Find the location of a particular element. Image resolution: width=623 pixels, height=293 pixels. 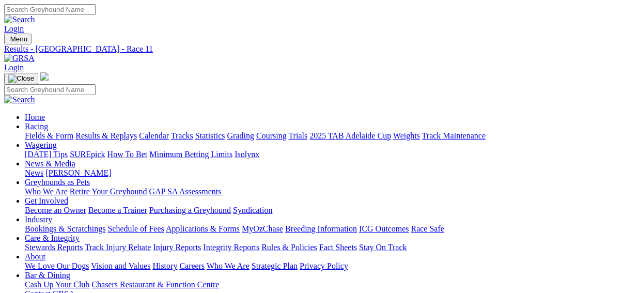

img: Close is located at coordinates (21, 79).